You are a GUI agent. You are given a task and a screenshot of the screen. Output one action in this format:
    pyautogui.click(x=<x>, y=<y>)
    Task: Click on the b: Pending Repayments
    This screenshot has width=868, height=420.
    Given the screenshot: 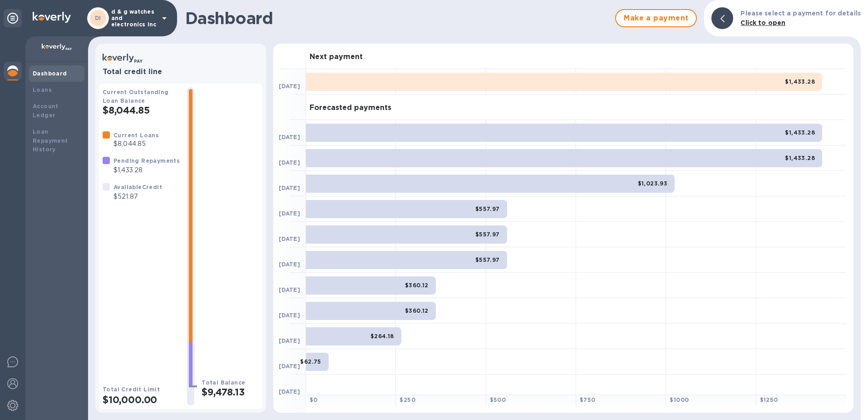 What is the action you would take?
    pyautogui.click(x=147, y=160)
    